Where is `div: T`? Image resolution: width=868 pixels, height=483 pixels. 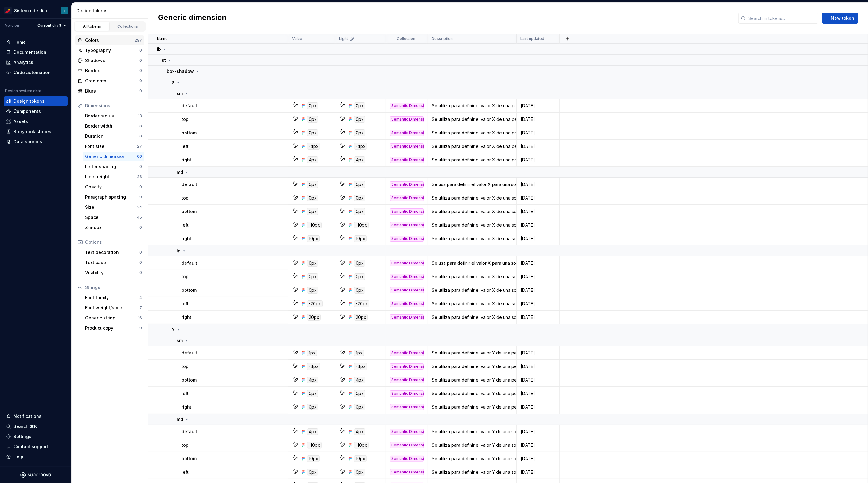 div: T is located at coordinates (64, 11).